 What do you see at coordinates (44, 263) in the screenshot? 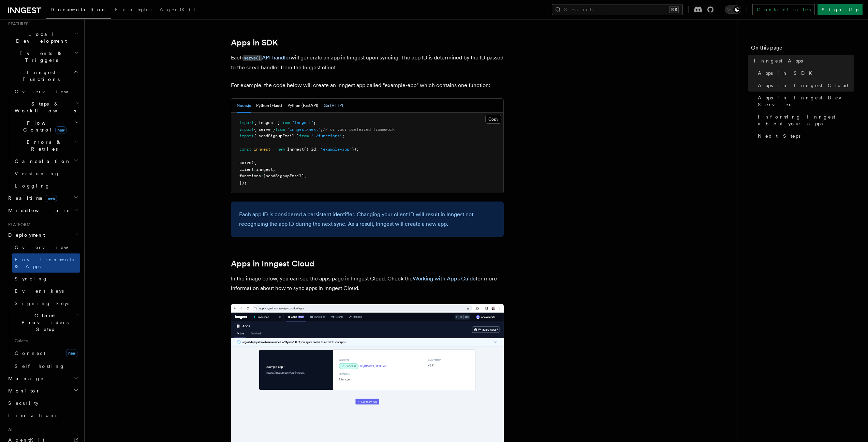
I see `span: Environments & Apps` at bounding box center [44, 263].